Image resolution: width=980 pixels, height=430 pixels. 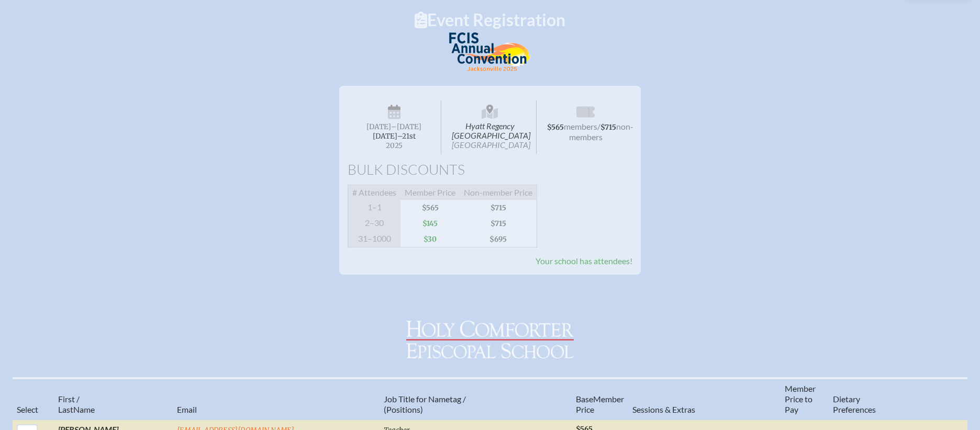 What do you see at coordinates (600, 399) in the screenshot?
I see `th: Memb` at bounding box center [600, 399].